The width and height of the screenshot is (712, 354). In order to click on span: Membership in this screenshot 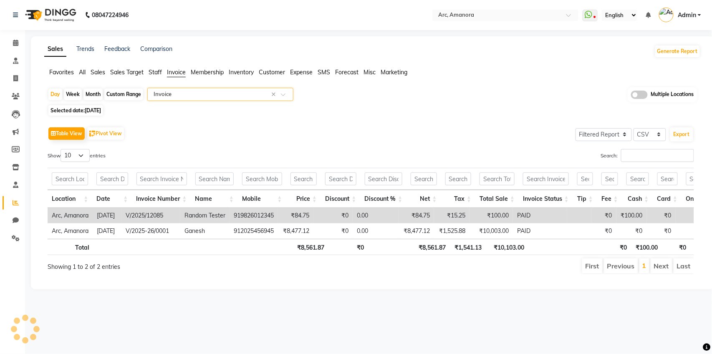, I will do `click(207, 72)`.